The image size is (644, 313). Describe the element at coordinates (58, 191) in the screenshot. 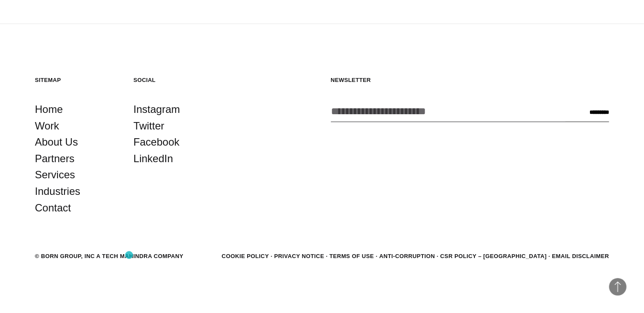

I see `a: Industries` at that location.